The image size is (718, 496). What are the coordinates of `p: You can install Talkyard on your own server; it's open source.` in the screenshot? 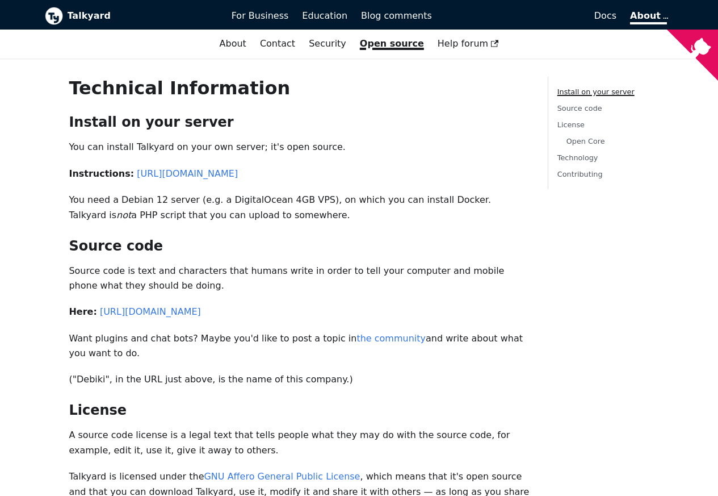 It's located at (299, 147).